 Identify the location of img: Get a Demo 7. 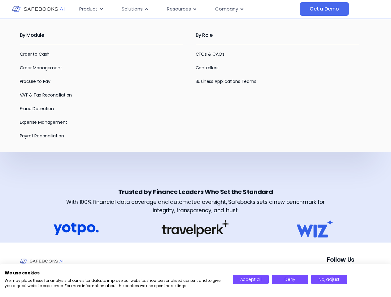
(315, 229).